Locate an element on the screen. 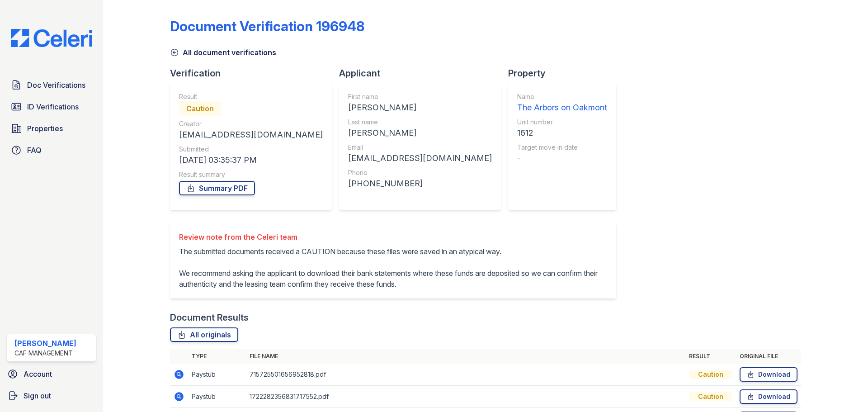  span: Account is located at coordinates (38, 374).